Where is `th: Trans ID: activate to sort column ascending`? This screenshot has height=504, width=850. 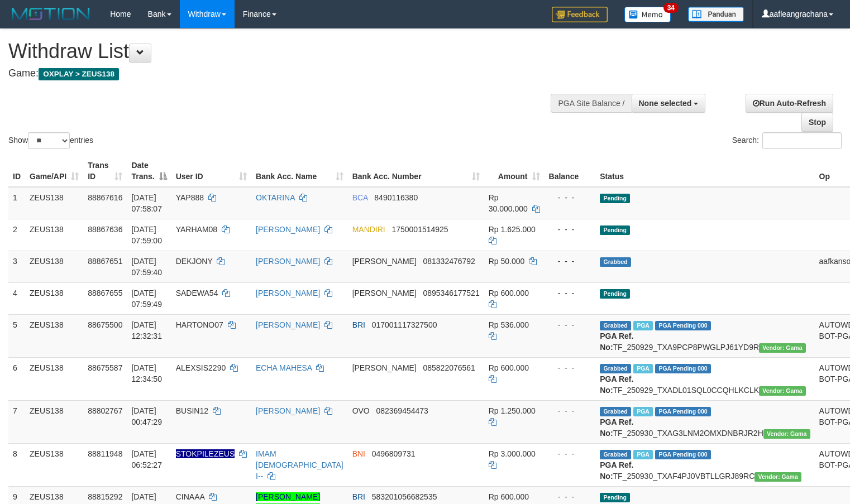 th: Trans ID: activate to sort column ascending is located at coordinates (105, 171).